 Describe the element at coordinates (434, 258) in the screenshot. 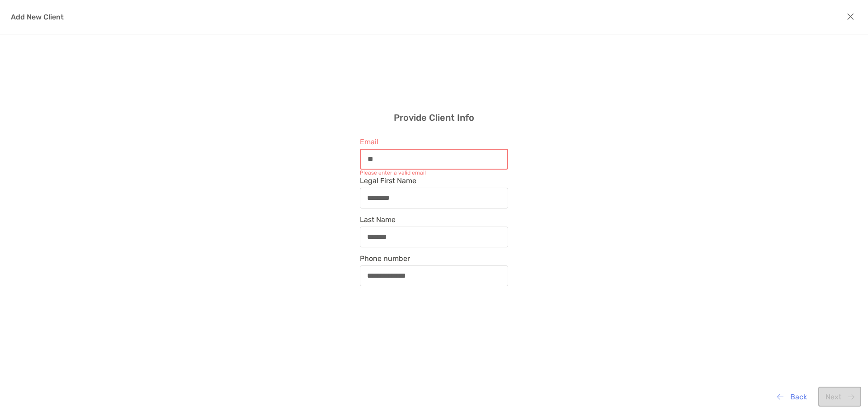

I see `span: Phone number` at that location.